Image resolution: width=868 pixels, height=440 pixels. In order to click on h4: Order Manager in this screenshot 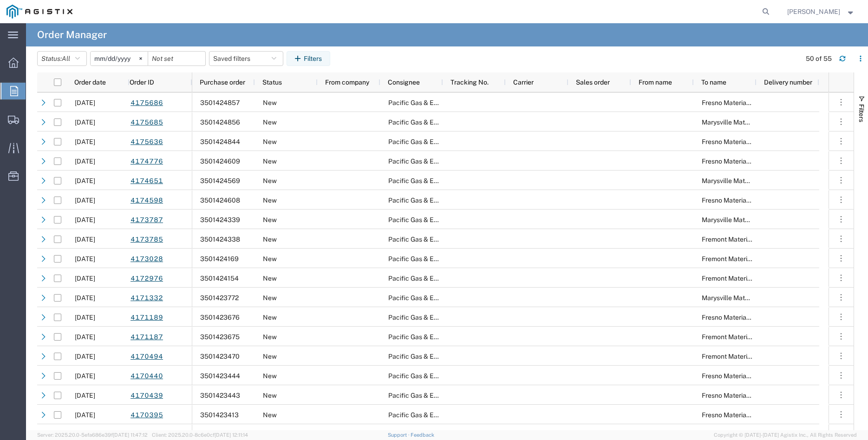, I will do `click(72, 35)`.